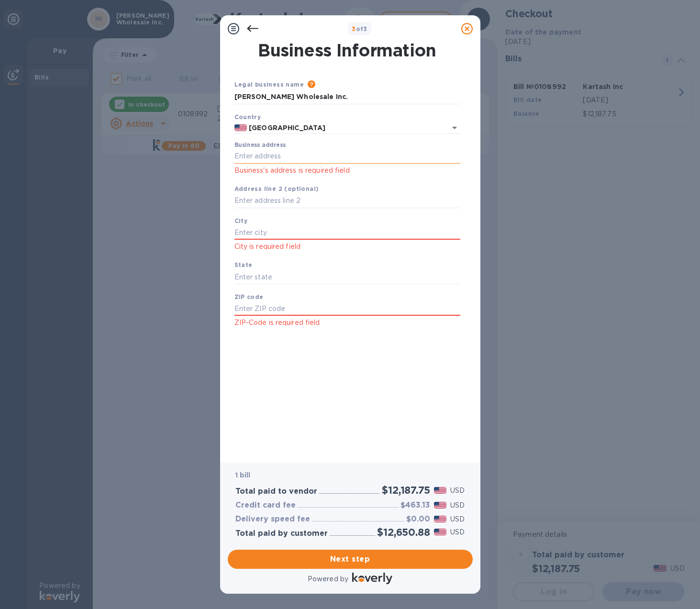 The image size is (700, 609). Describe the element at coordinates (347, 232) in the screenshot. I see `input: Enter city` at that location.